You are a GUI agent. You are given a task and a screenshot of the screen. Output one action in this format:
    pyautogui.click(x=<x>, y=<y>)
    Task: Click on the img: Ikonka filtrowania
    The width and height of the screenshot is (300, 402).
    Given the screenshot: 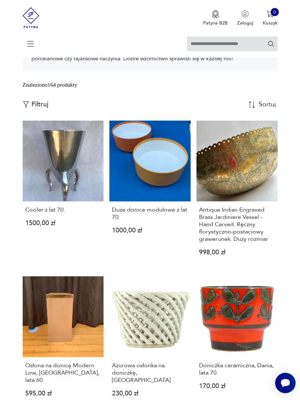 What is the action you would take?
    pyautogui.click(x=26, y=105)
    